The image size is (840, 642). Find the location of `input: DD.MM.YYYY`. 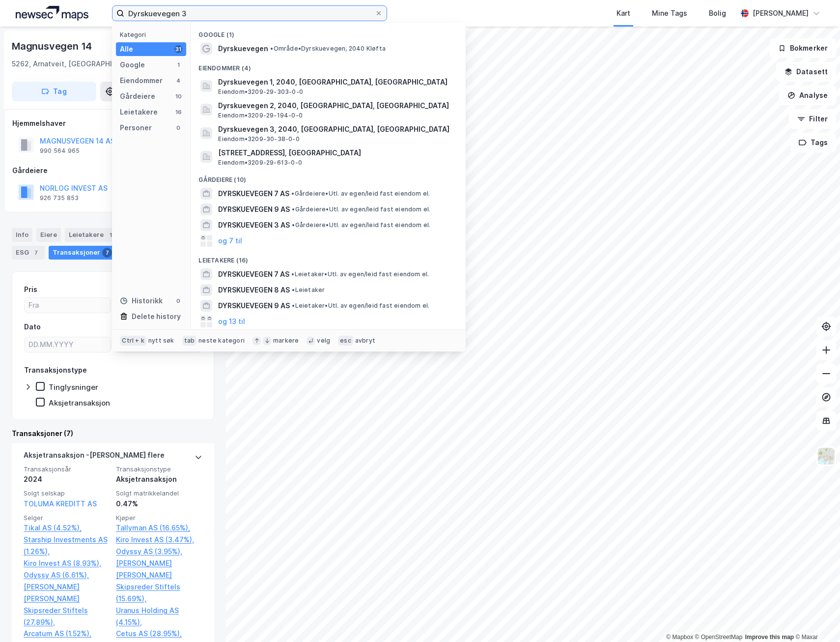

input: DD.MM.YYYY is located at coordinates (67, 344).